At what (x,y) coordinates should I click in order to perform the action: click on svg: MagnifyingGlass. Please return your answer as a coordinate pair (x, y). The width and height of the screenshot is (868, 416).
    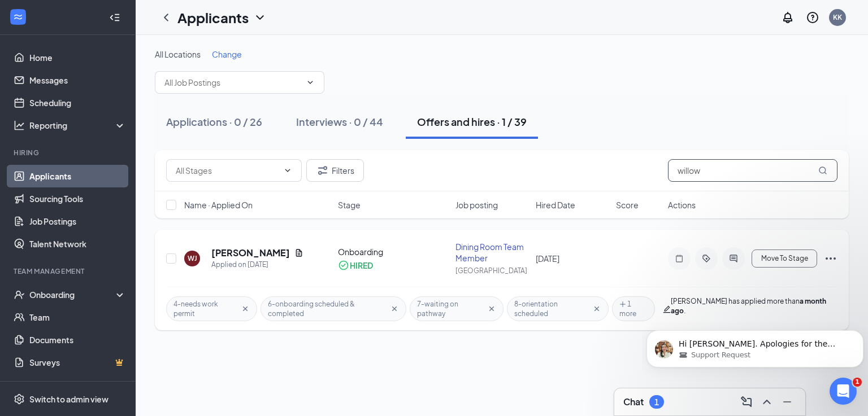
    Looking at the image, I should click on (822, 171).